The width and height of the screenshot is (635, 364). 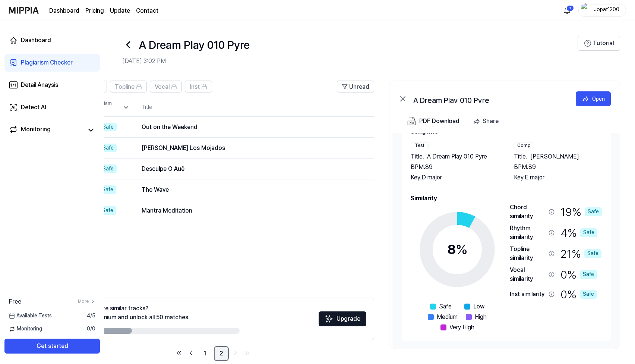 I want to click on span: High, so click(x=481, y=317).